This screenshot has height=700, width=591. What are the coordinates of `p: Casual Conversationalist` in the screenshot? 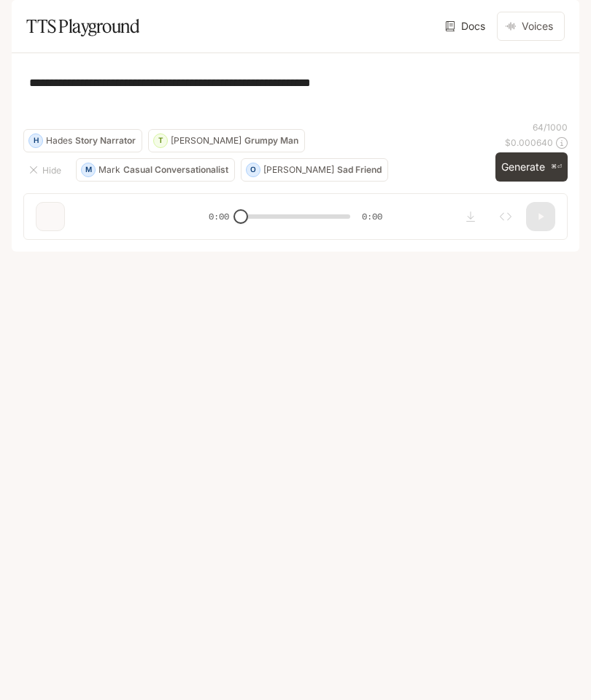 It's located at (175, 170).